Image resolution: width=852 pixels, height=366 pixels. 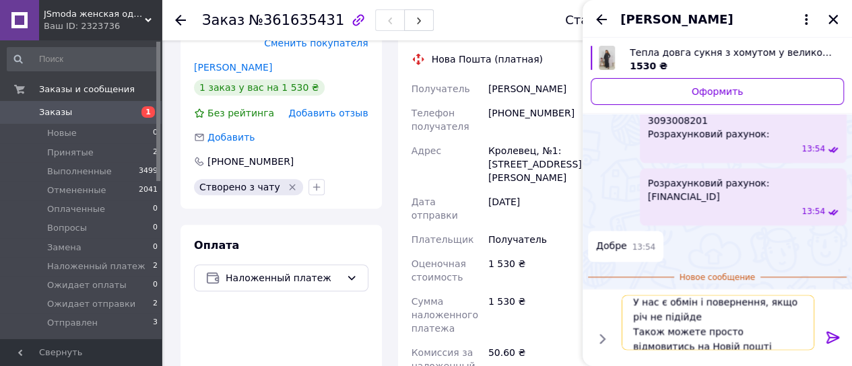 What do you see at coordinates (434, 209) in the screenshot?
I see `span: Дата отправки` at bounding box center [434, 209].